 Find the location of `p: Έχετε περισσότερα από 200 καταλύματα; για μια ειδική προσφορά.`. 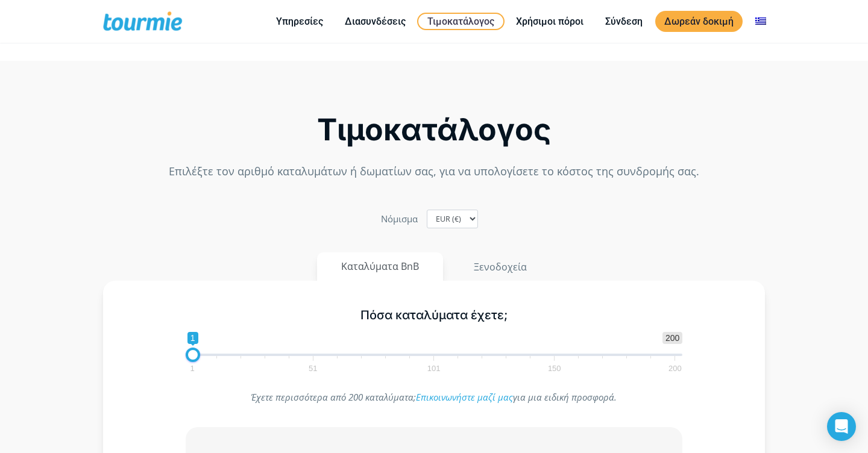

p: Έχετε περισσότερα από 200 καταλύματα; για μια ειδική προσφορά. is located at coordinates (434, 397).